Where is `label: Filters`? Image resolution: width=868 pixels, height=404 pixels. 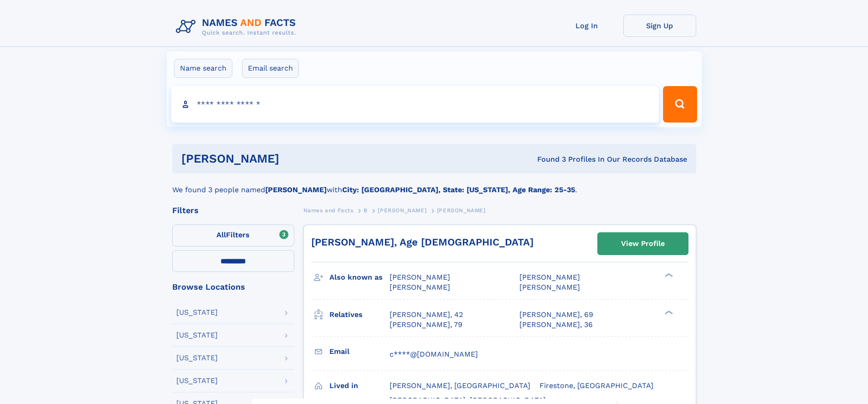
label: Filters is located at coordinates (233, 235).